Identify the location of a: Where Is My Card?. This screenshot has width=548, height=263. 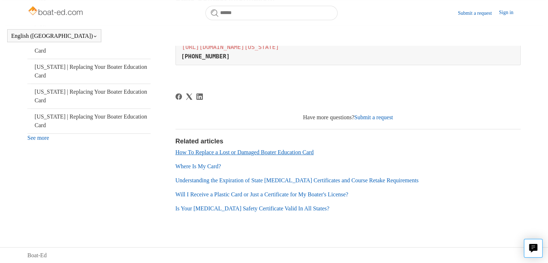
(198, 166).